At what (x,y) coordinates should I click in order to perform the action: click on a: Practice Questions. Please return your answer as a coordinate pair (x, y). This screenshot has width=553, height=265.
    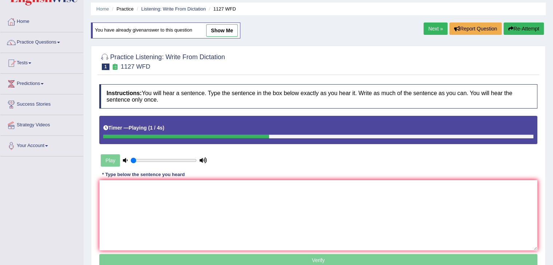
    Looking at the image, I should click on (42, 41).